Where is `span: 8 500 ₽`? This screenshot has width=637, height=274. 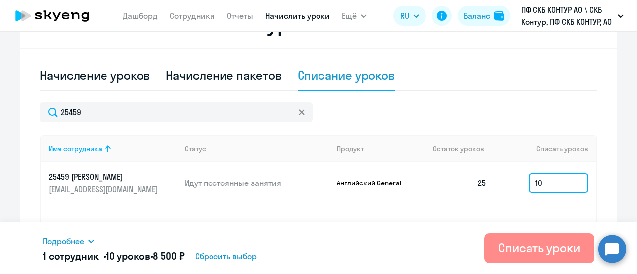 span: 8 500 ₽ is located at coordinates (168, 256).